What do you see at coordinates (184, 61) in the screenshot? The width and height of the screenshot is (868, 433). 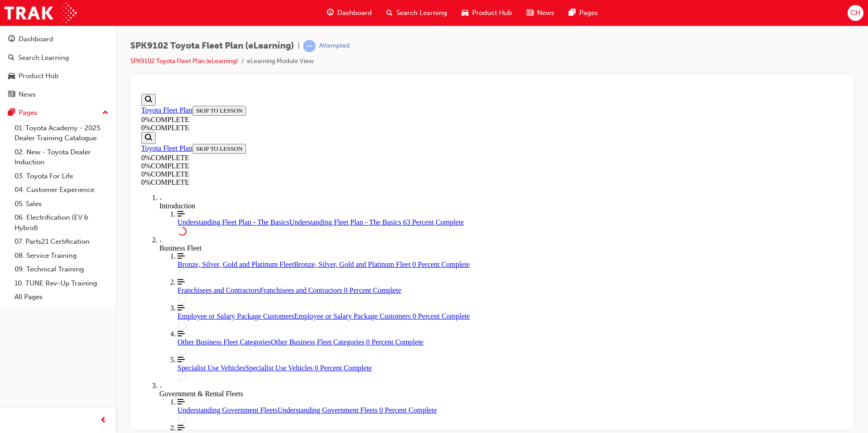 I see `a: SPK9102 Toyota Fleet Plan (eLearning)` at bounding box center [184, 61].